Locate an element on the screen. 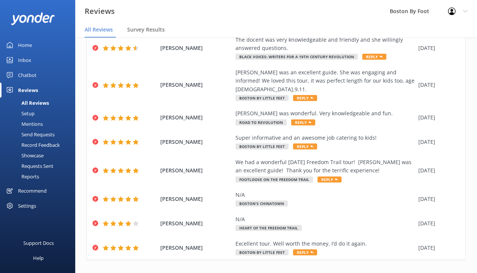 This screenshot has height=273, width=477. div: Settings is located at coordinates (27, 206).